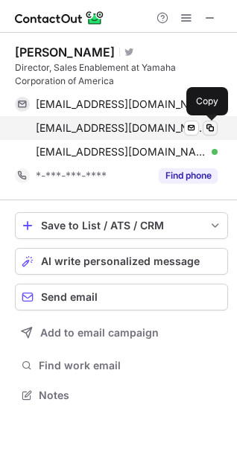 Image resolution: width=237 pixels, height=475 pixels. Describe the element at coordinates (130, 396) in the screenshot. I see `span: Notes` at that location.